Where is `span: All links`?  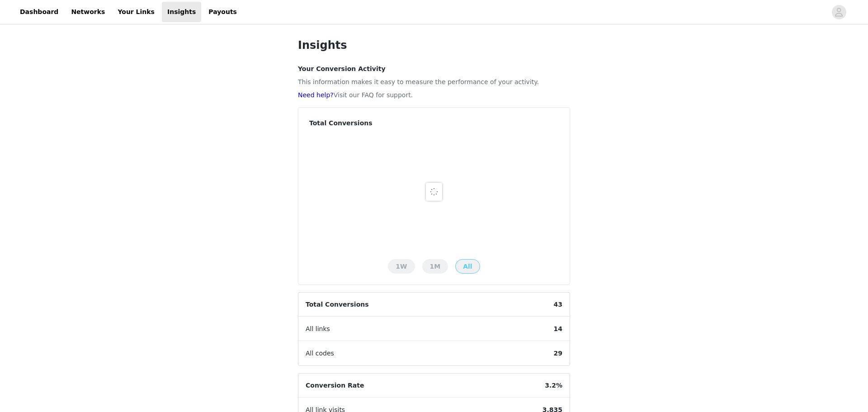 span: All links is located at coordinates (318, 328).